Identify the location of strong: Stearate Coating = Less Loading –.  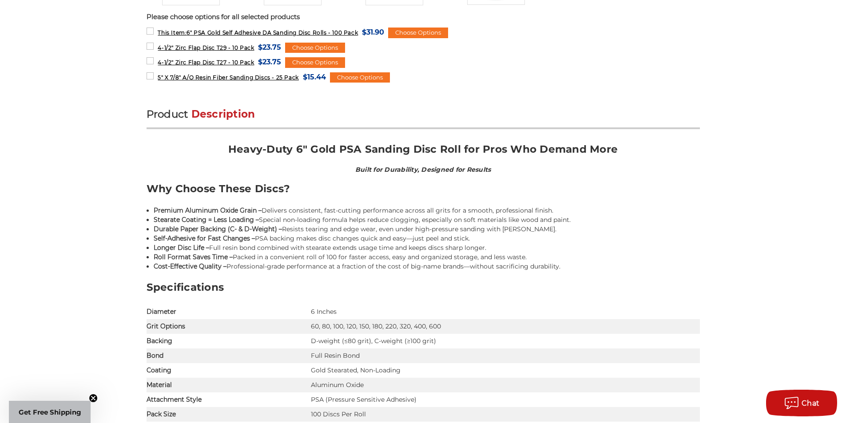
(206, 220).